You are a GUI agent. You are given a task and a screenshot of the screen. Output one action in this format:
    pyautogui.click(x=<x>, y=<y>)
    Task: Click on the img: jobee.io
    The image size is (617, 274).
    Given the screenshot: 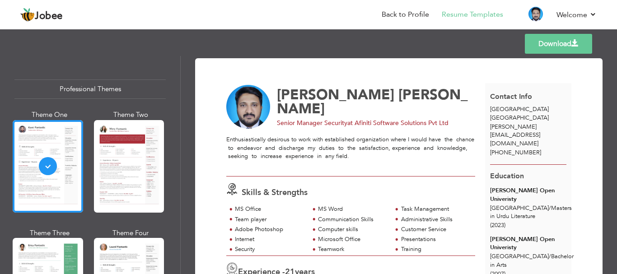 What is the action you would take?
    pyautogui.click(x=28, y=15)
    